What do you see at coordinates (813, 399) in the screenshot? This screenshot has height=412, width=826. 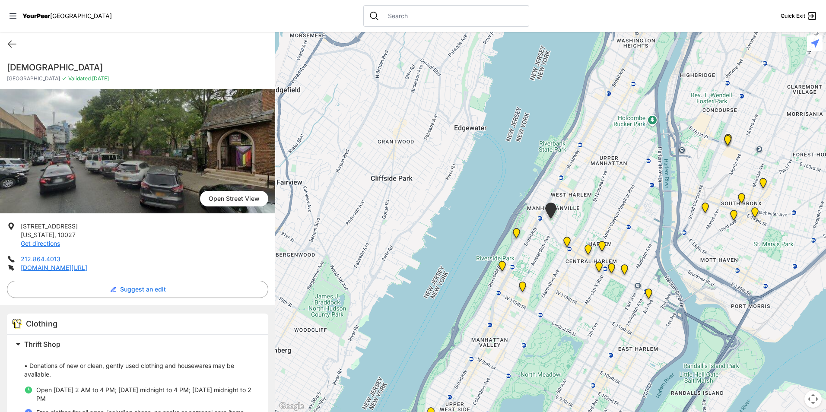 I see `button: Map camera controls` at bounding box center [813, 399].